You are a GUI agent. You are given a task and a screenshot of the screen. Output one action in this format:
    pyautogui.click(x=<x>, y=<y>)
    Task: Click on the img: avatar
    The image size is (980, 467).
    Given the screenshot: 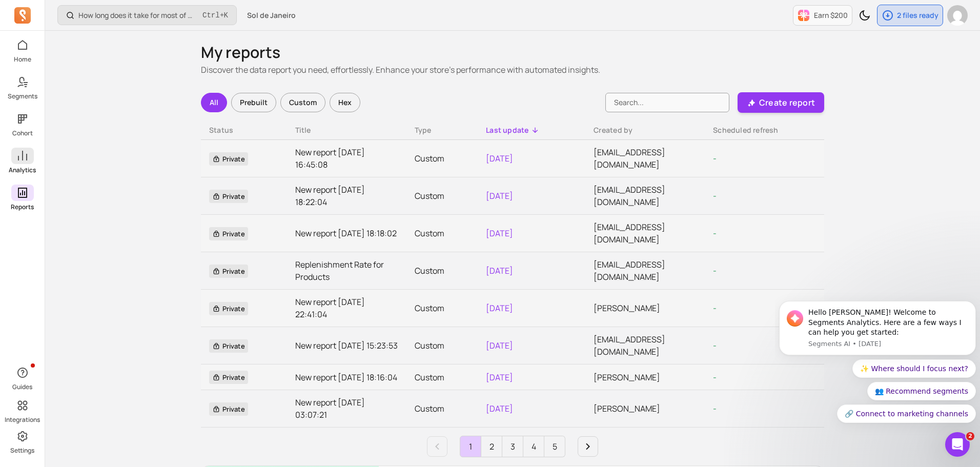 What is the action you would take?
    pyautogui.click(x=957, y=15)
    